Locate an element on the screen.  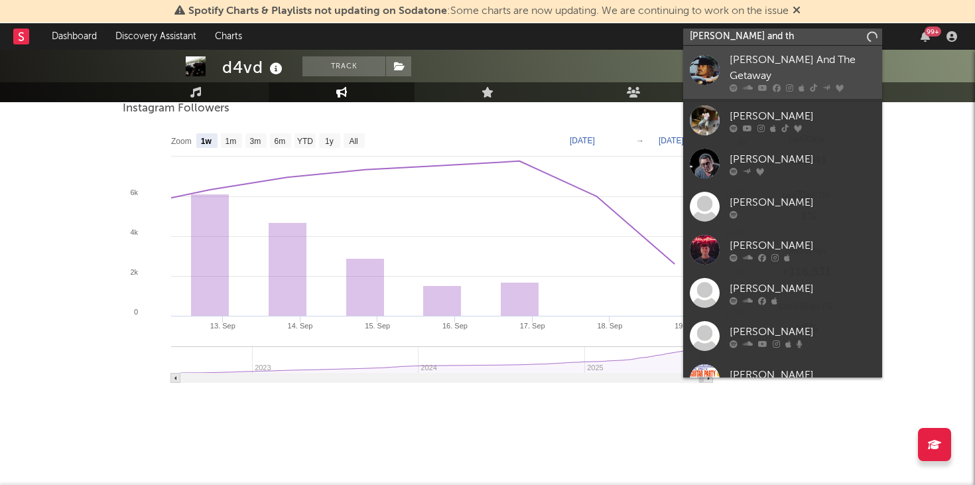
span: : Some charts are now updating. We are continuing to work on the issue is located at coordinates (488, 11).